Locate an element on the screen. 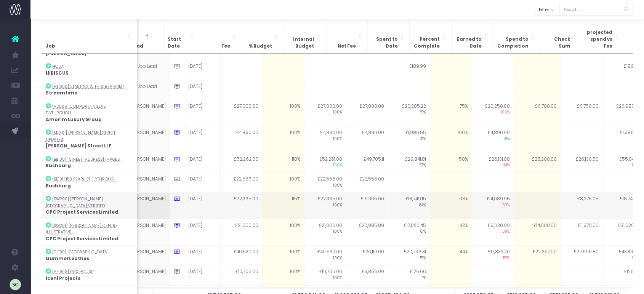 The width and height of the screenshot is (644, 294). td: £52,262.00 is located at coordinates (241, 163).